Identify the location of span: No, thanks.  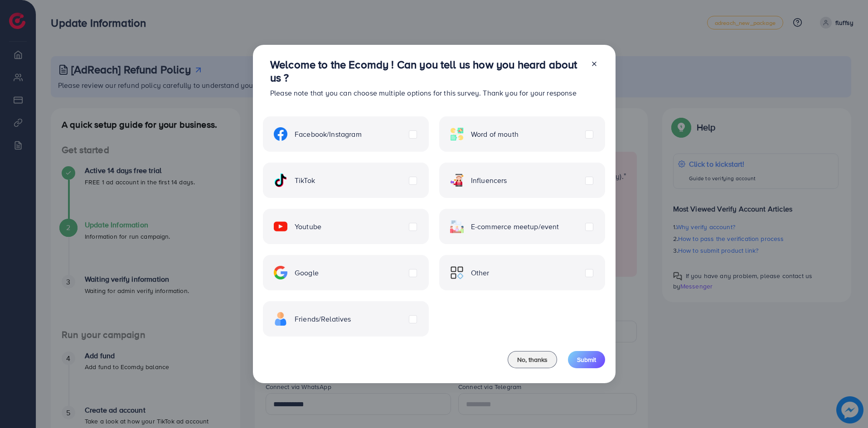
(532, 360).